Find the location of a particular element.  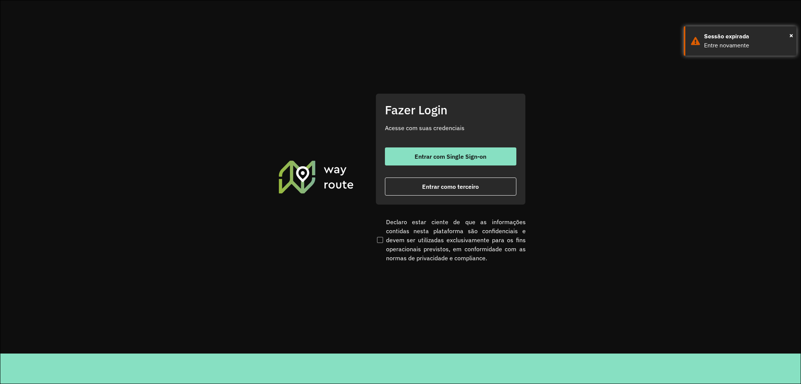

h2: Fazer Login is located at coordinates (451, 110).